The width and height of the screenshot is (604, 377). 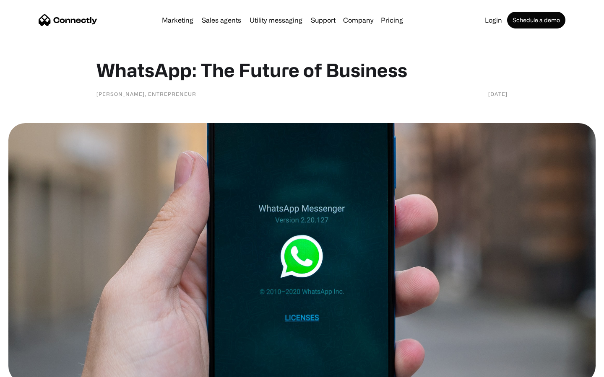 I want to click on a: Utility messaging, so click(x=276, y=20).